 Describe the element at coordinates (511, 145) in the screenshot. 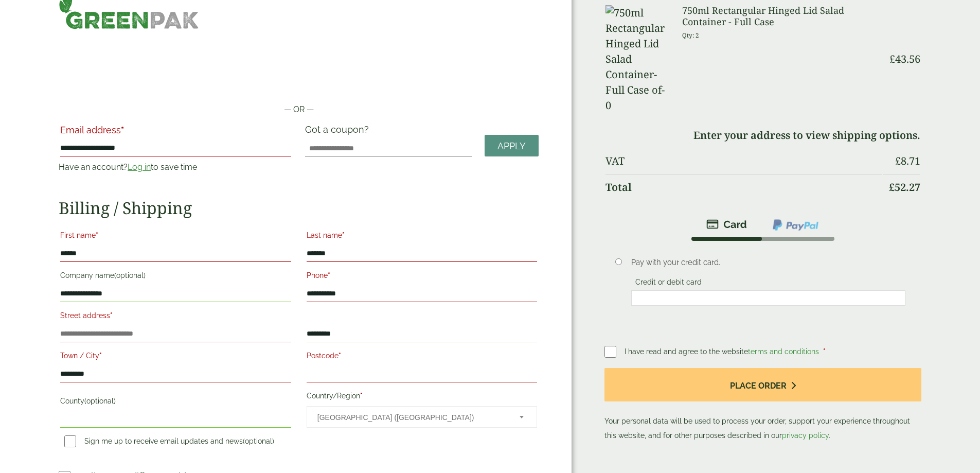

I see `a: Apply` at that location.